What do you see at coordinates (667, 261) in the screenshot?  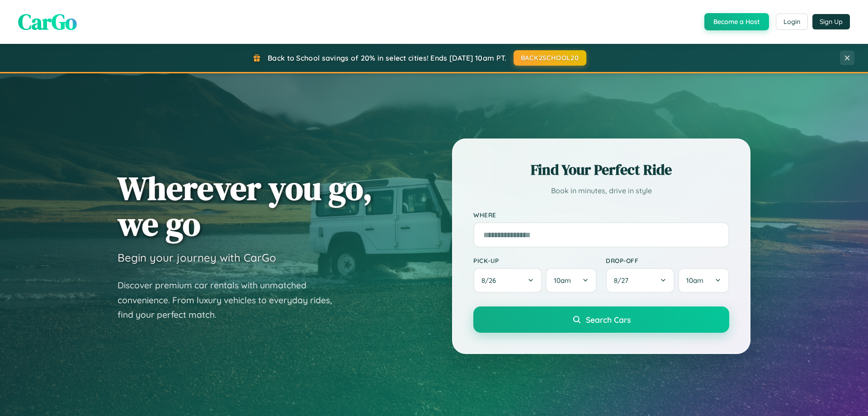 I see `label: Drop-off` at bounding box center [667, 261].